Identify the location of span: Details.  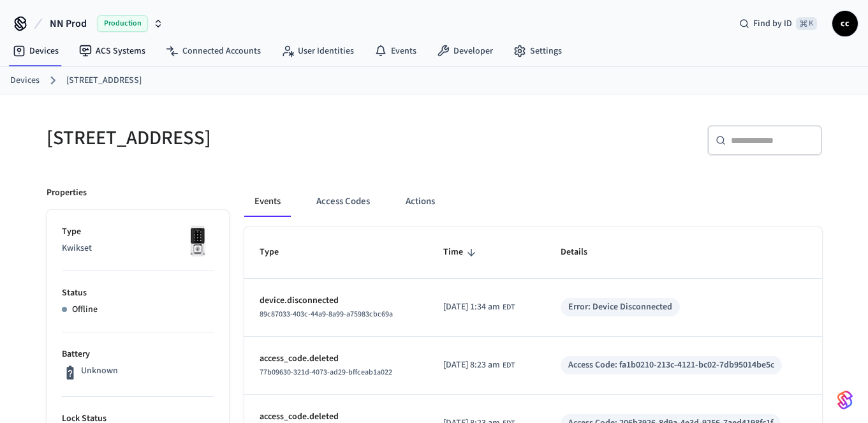
(582, 252).